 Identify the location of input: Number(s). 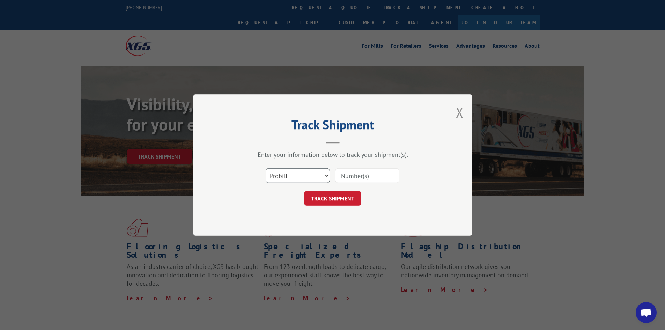
(367, 176).